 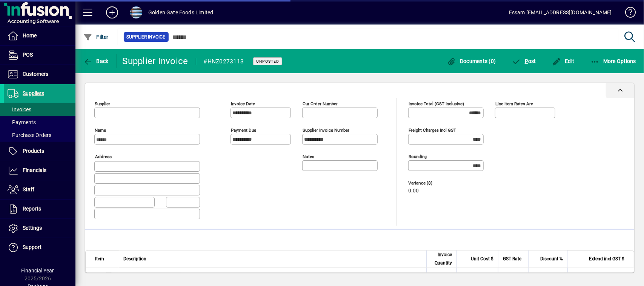 What do you see at coordinates (181, 12) in the screenshot?
I see `div: Golden Gate Foods Limited` at bounding box center [181, 12].